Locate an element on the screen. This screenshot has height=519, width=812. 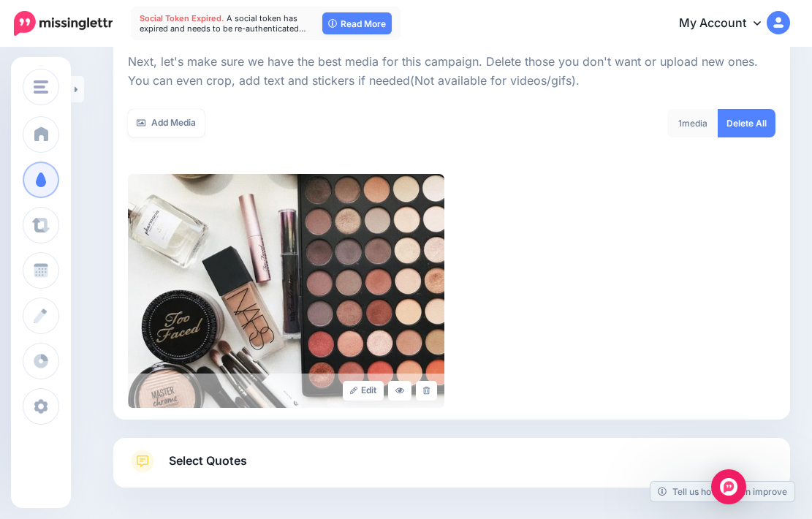
a: Select Quotes is located at coordinates (452, 469).